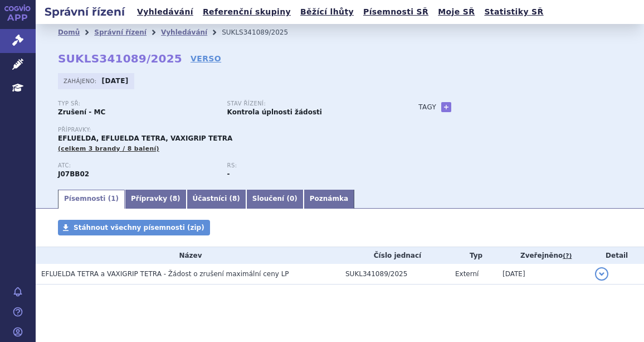 The width and height of the screenshot is (644, 342). Describe the element at coordinates (327, 12) in the screenshot. I see `a: Běžící lhůty` at that location.